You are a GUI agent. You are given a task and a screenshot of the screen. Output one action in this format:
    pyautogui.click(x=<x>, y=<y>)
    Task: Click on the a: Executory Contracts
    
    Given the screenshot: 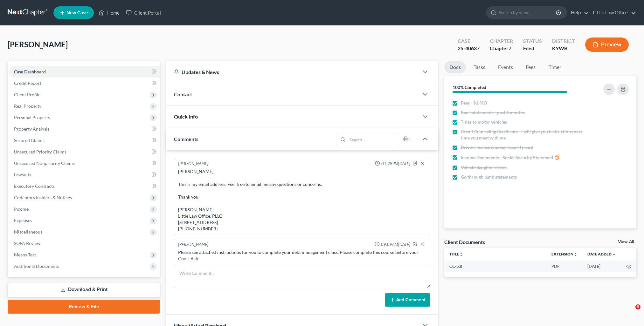 What is the action you would take?
    pyautogui.click(x=84, y=186)
    